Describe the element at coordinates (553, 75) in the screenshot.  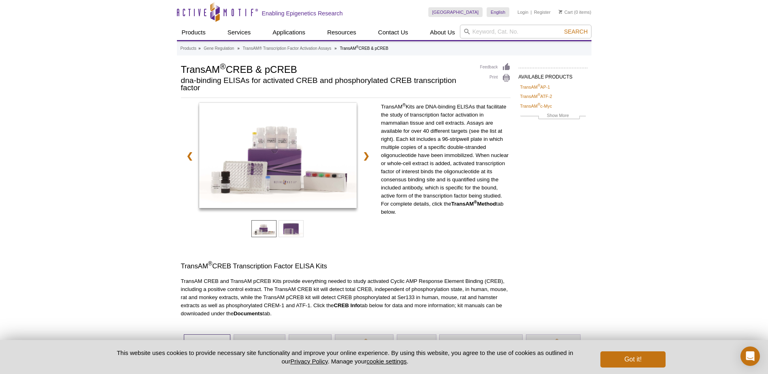
I see `h2: AVAILABLE PRODUCTS` at that location.